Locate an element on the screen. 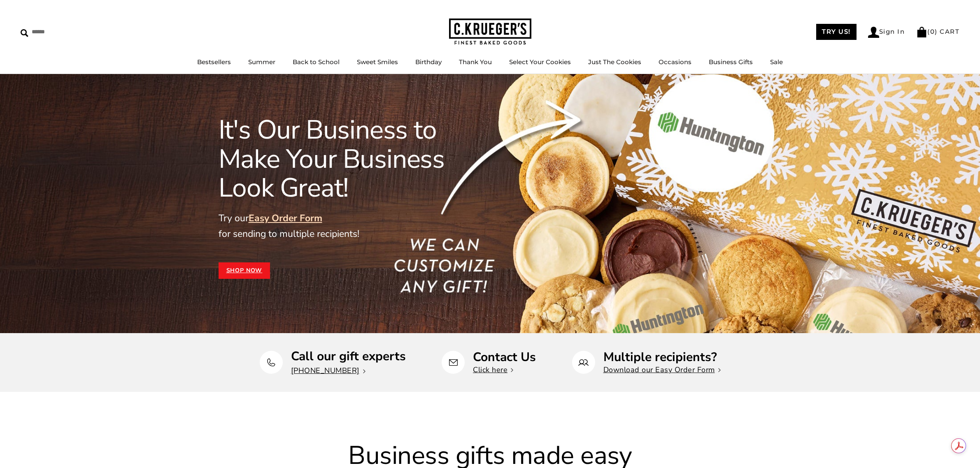 This screenshot has height=468, width=980. img: Call our gift experts is located at coordinates (271, 363).